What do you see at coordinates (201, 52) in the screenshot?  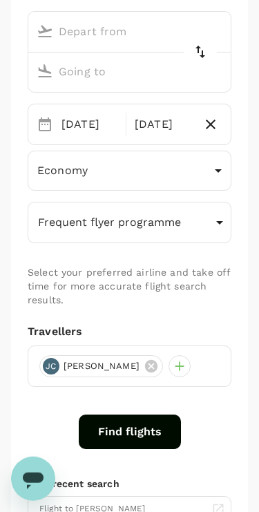 I see `button: delete` at bounding box center [201, 52].